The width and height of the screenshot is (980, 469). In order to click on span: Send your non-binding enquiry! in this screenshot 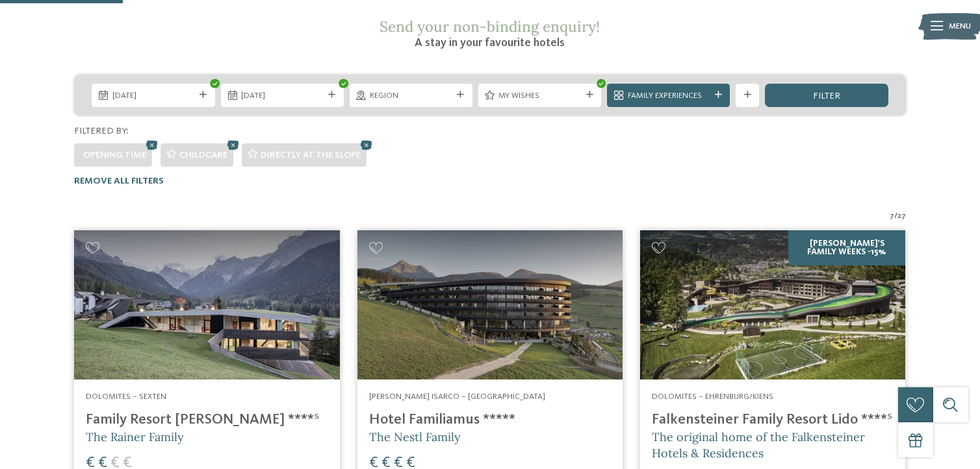, I will do `click(489, 26)`.